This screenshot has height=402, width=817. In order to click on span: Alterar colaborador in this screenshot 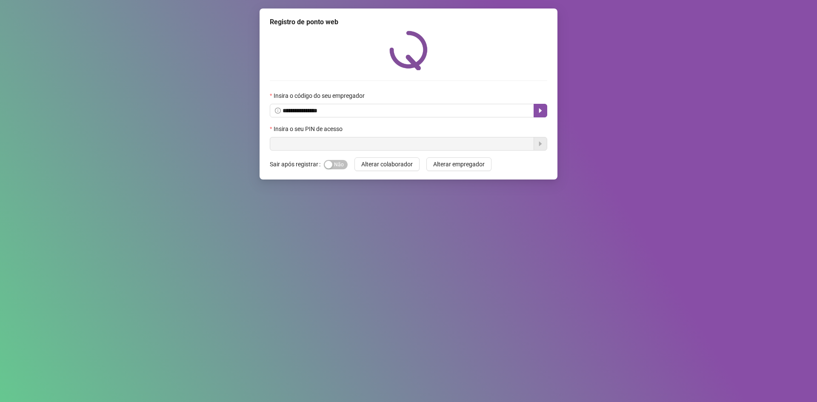, I will do `click(387, 164)`.